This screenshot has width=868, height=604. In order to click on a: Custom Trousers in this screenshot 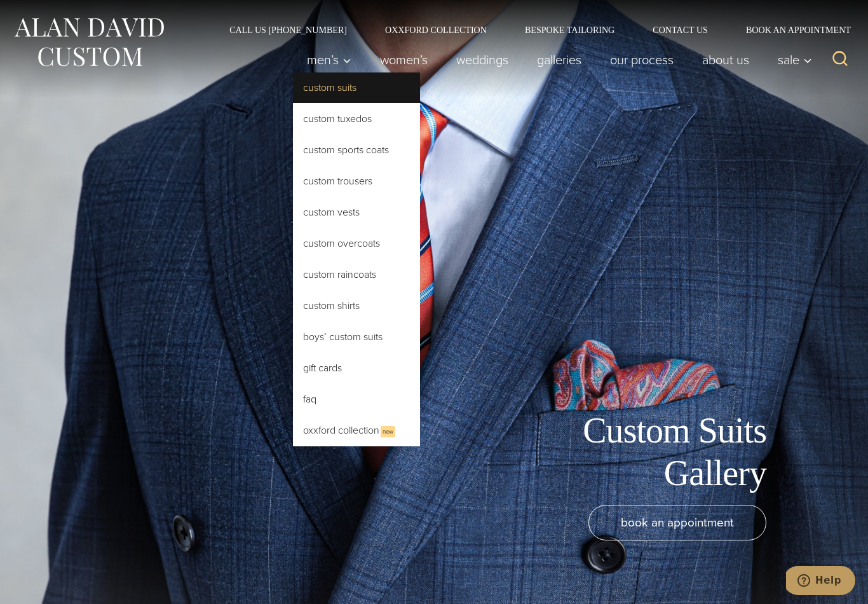, I will do `click(356, 182)`.